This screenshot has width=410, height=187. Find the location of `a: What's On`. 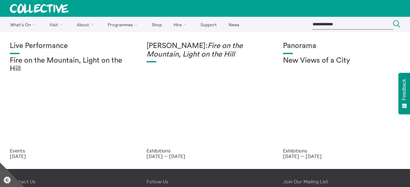

a: What's On is located at coordinates (24, 24).